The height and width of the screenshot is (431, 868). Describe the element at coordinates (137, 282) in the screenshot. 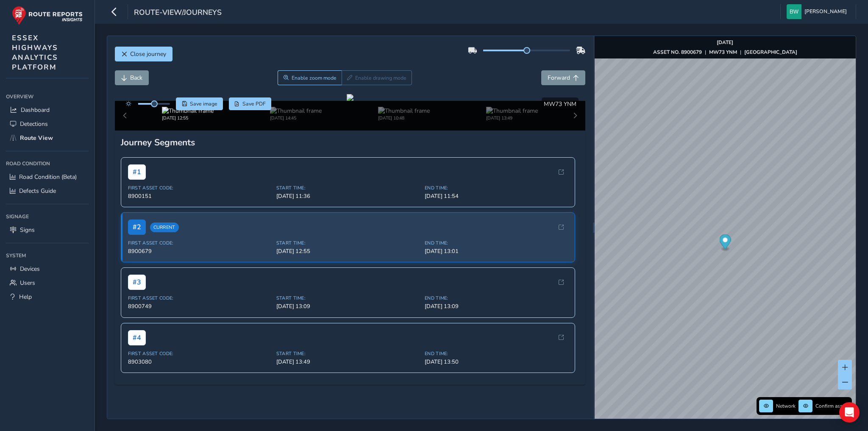

I see `span: # 3` at that location.